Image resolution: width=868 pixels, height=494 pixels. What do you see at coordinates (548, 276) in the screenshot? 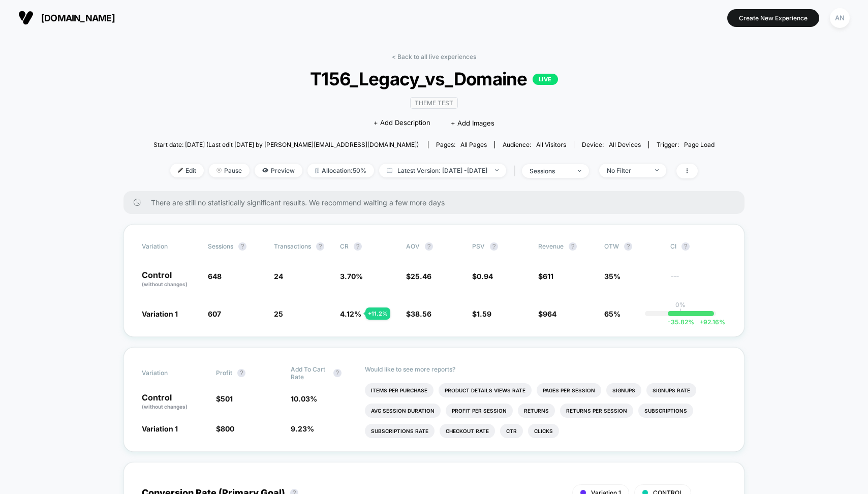
I see `span: 611` at bounding box center [548, 276].